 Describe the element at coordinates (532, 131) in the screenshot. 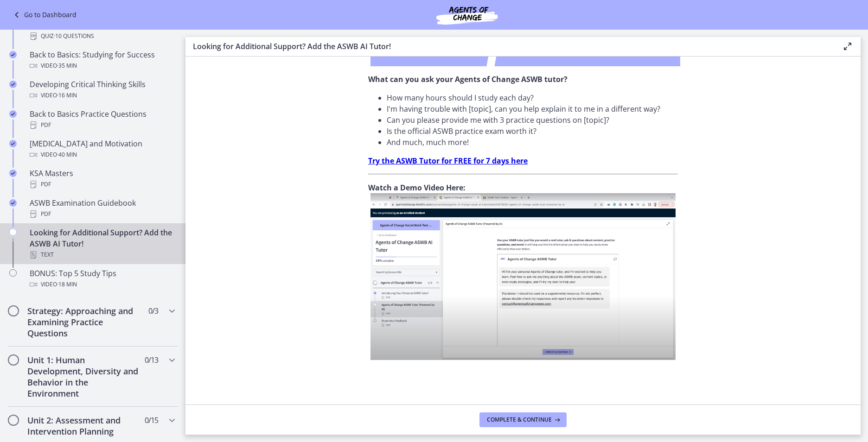

I see `li: Is the official ASWB practice exam worth it?` at that location.